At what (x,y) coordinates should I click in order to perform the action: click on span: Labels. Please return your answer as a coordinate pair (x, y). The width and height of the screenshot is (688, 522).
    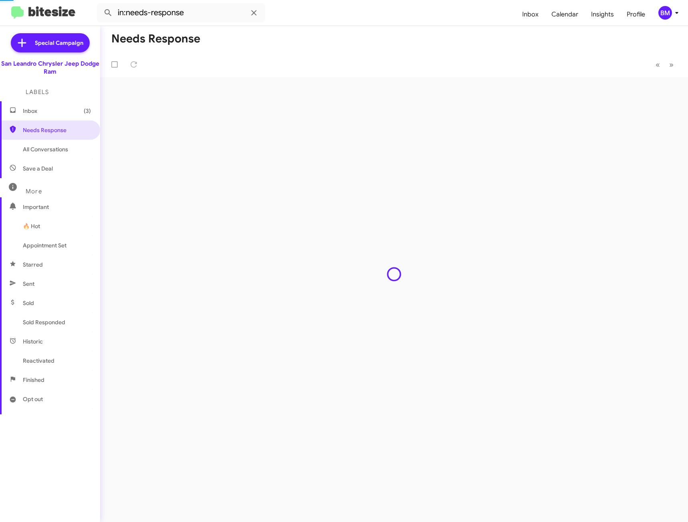
    Looking at the image, I should click on (37, 92).